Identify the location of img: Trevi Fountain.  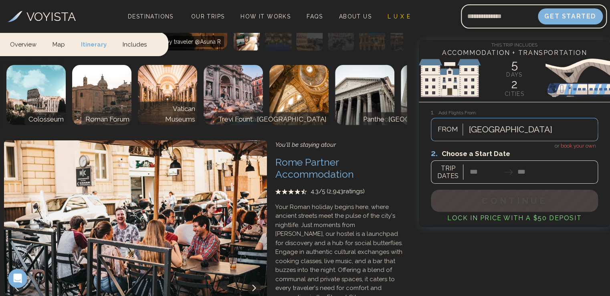
(233, 95).